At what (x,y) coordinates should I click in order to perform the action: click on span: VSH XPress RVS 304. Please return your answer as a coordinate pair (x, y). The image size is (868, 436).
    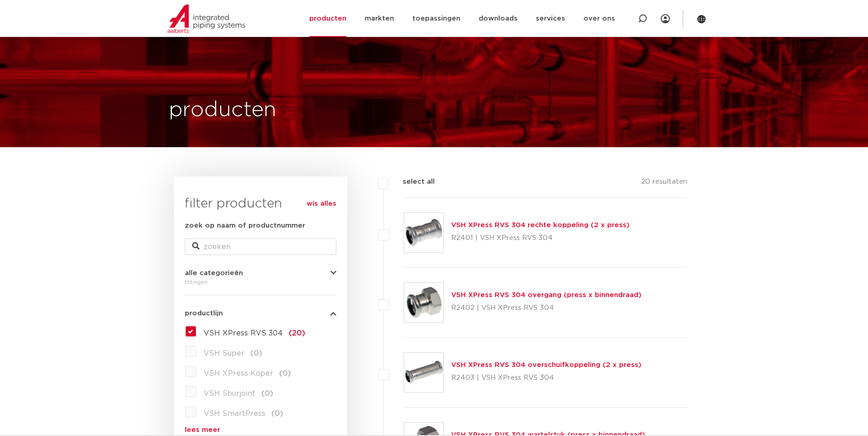
    Looking at the image, I should click on (243, 333).